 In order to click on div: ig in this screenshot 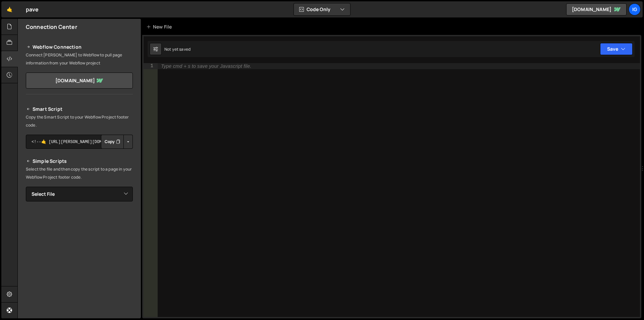, I will do `click(634, 10)`.